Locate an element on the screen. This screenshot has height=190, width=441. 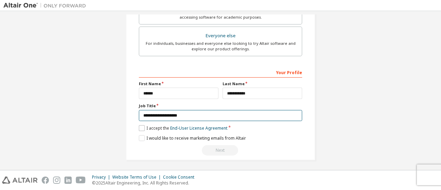
div: Everyone else is located at coordinates (220, 36).